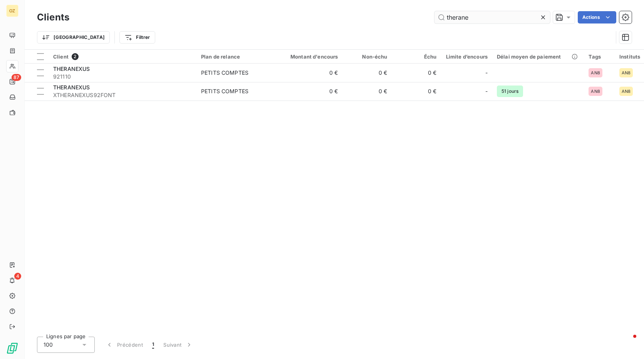 This screenshot has width=644, height=359. Describe the element at coordinates (61, 57) in the screenshot. I see `span: Client` at that location.